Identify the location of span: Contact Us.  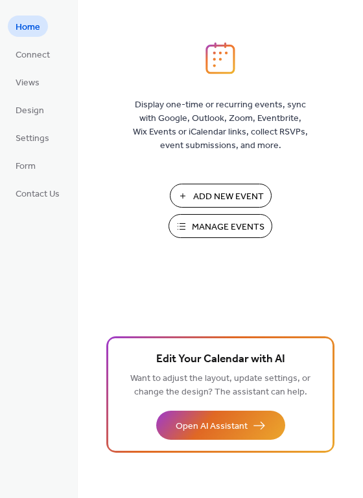
(38, 194).